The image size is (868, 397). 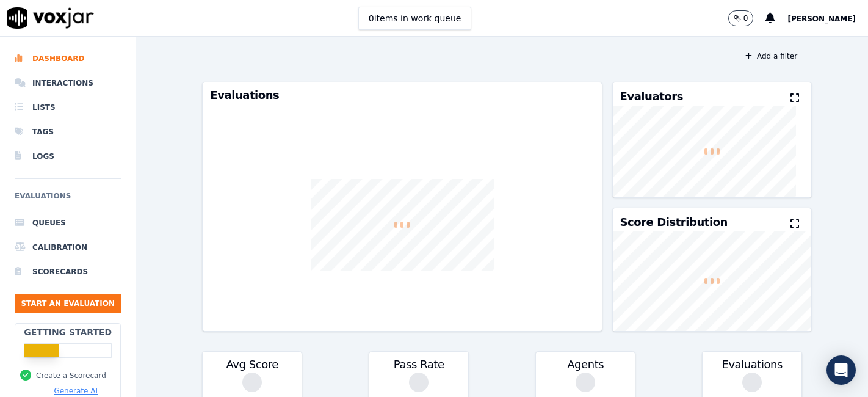 What do you see at coordinates (68, 247) in the screenshot?
I see `a: Calibration` at bounding box center [68, 247].